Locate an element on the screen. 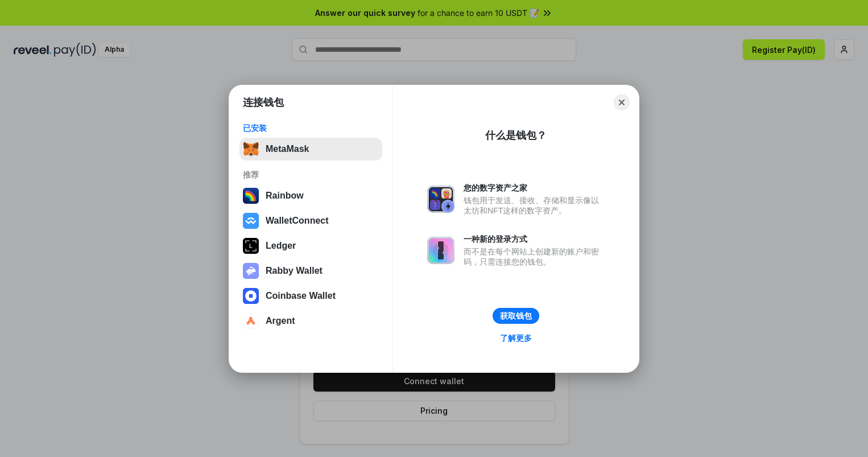 Image resolution: width=868 pixels, height=457 pixels. div: MetaMask is located at coordinates (287, 149).